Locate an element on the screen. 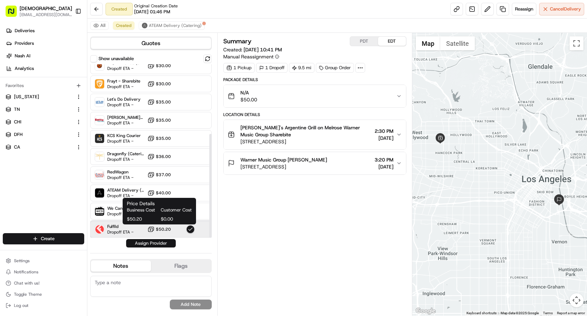 The width and height of the screenshot is (587, 316). button: CHI is located at coordinates (43, 122).